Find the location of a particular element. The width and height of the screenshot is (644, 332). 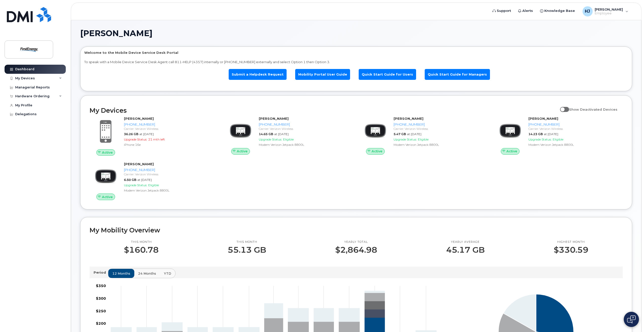

tspan: $350 is located at coordinates (101, 286).